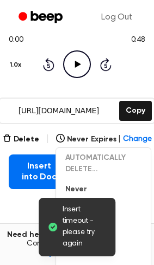 This screenshot has height=265, width=154. I want to click on a: Beep, so click(41, 17).